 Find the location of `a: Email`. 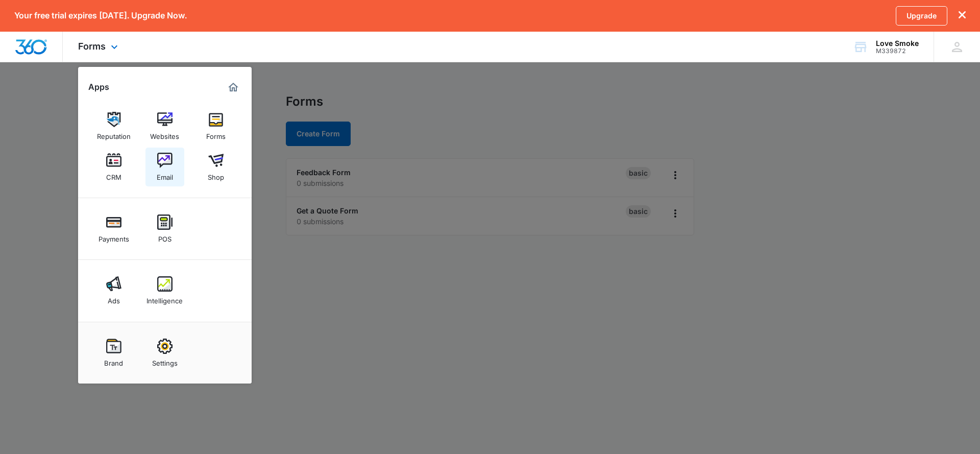

a: Email is located at coordinates (165, 168).